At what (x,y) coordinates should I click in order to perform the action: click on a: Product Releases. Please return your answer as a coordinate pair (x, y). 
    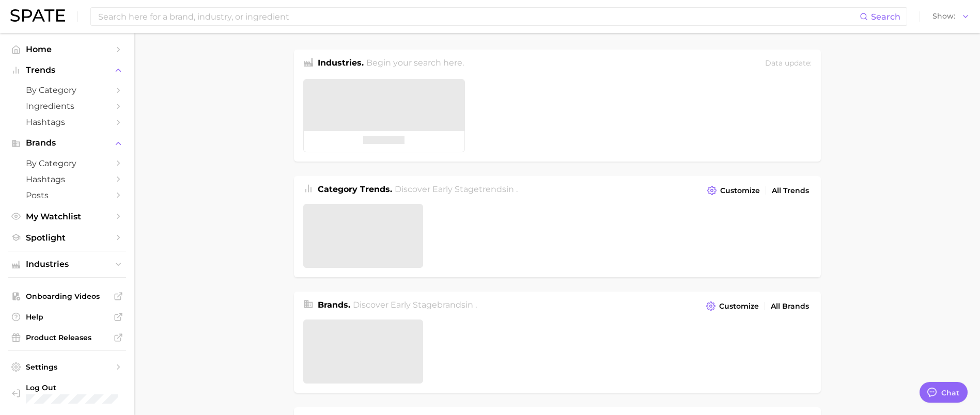
    Looking at the image, I should click on (67, 338).